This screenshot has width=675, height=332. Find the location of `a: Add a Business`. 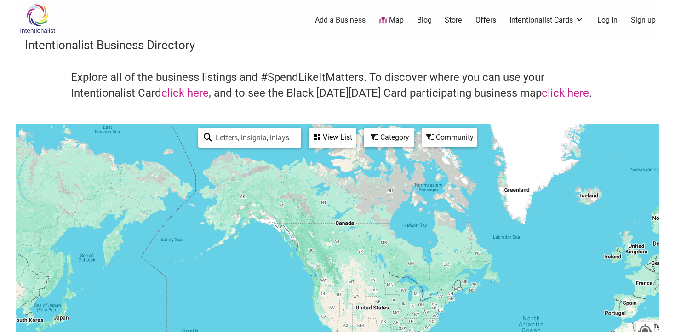

a: Add a Business is located at coordinates (340, 20).